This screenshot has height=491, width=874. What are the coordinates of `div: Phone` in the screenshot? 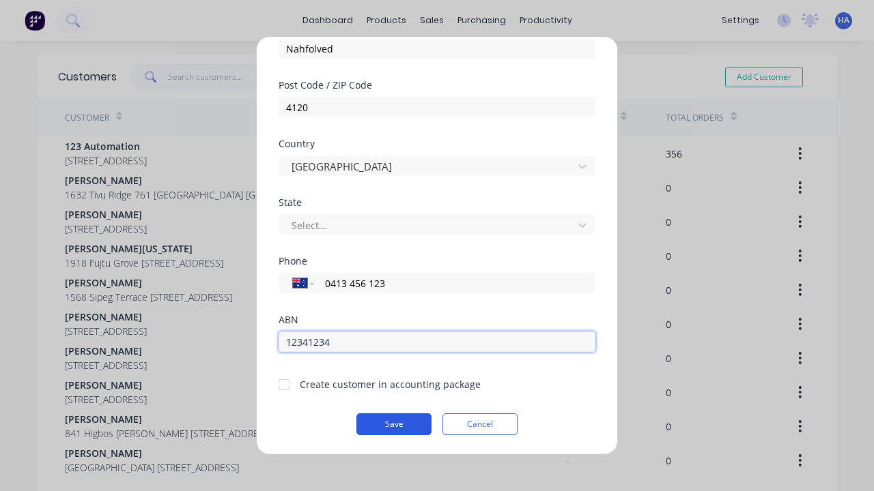 It's located at (437, 261).